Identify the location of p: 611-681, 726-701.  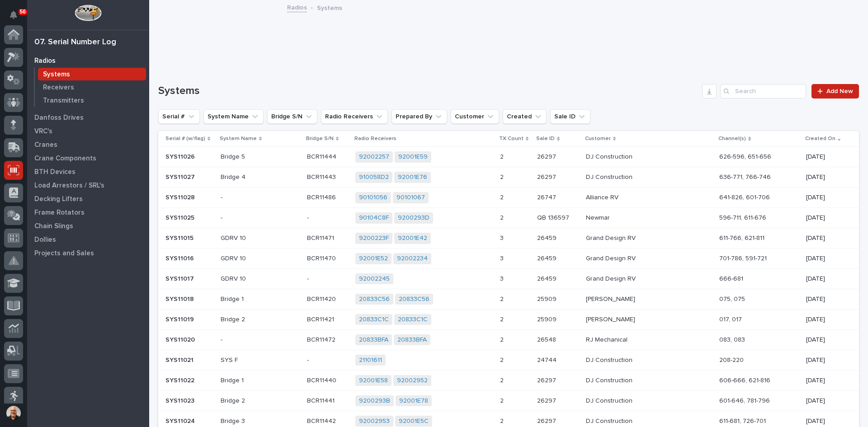
(760, 421).